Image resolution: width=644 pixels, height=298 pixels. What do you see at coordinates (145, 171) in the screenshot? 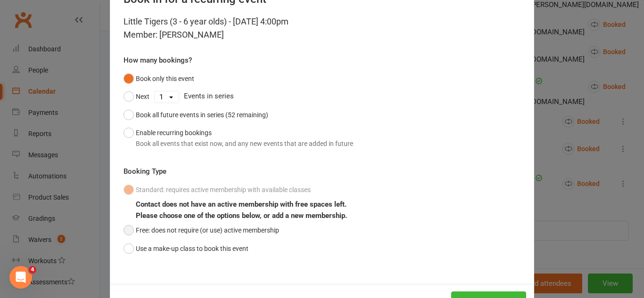
I see `label: Booking Type` at bounding box center [145, 171].